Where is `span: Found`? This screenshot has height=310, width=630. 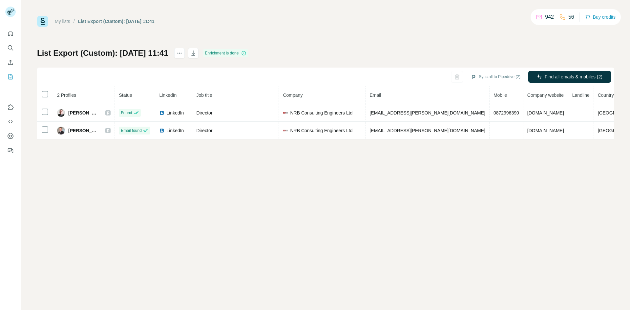
span: Found is located at coordinates (126, 113).